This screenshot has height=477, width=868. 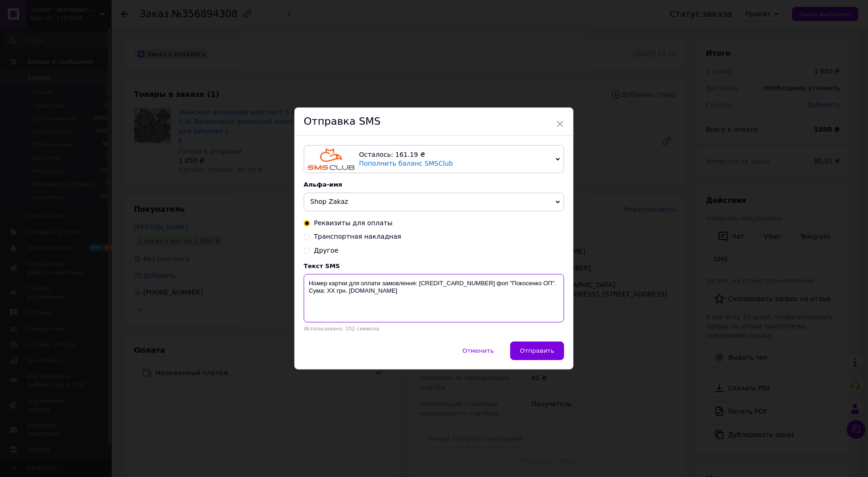 I want to click on div: Текст SMS, so click(x=434, y=266).